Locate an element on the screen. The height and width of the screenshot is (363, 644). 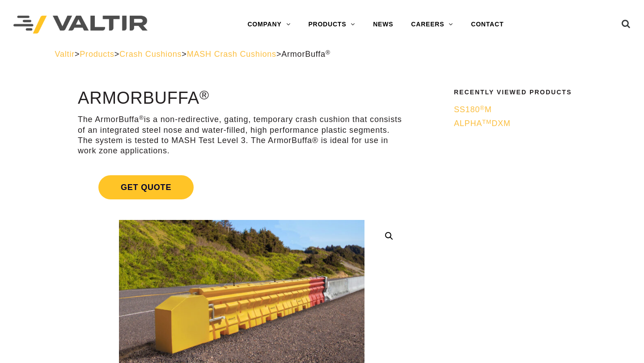
sup: TM is located at coordinates (487, 122).